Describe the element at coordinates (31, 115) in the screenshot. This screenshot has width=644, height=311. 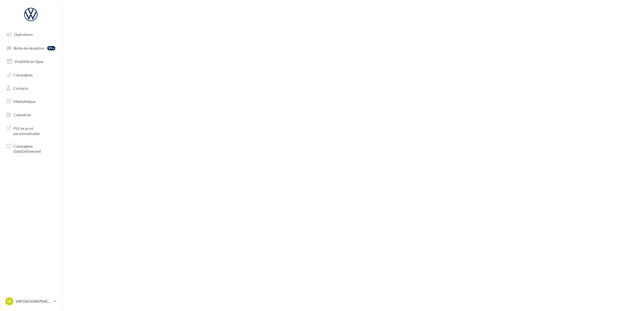
I see `a: Calendrier` at that location.